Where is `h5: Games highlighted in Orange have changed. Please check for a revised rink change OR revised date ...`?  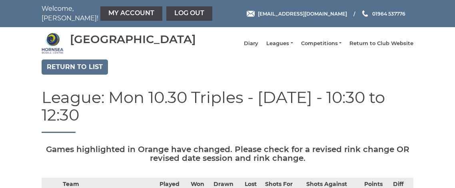
h5: Games highlighted in Orange have changed. Please check for a revised rink change OR revised date ... is located at coordinates (227, 154).